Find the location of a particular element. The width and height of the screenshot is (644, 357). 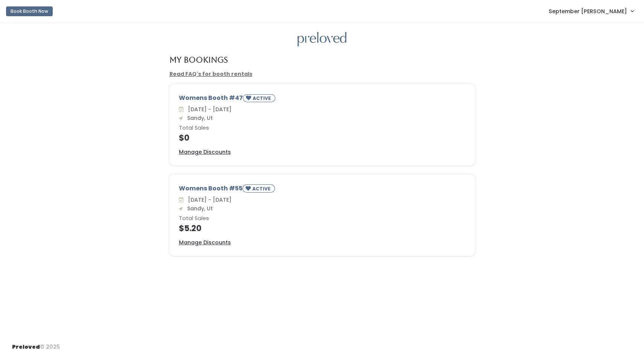

div: © 2025 is located at coordinates (36, 344).